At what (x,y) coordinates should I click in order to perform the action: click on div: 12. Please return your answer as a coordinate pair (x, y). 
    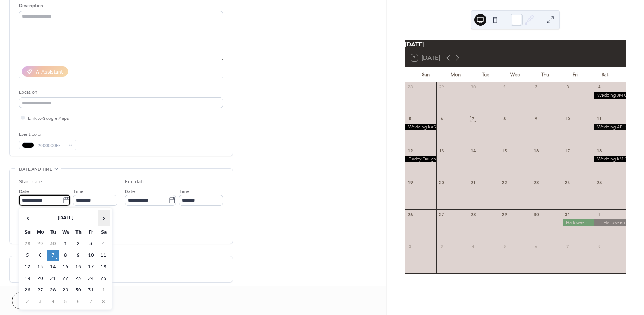
    Looking at the image, I should click on (410, 150).